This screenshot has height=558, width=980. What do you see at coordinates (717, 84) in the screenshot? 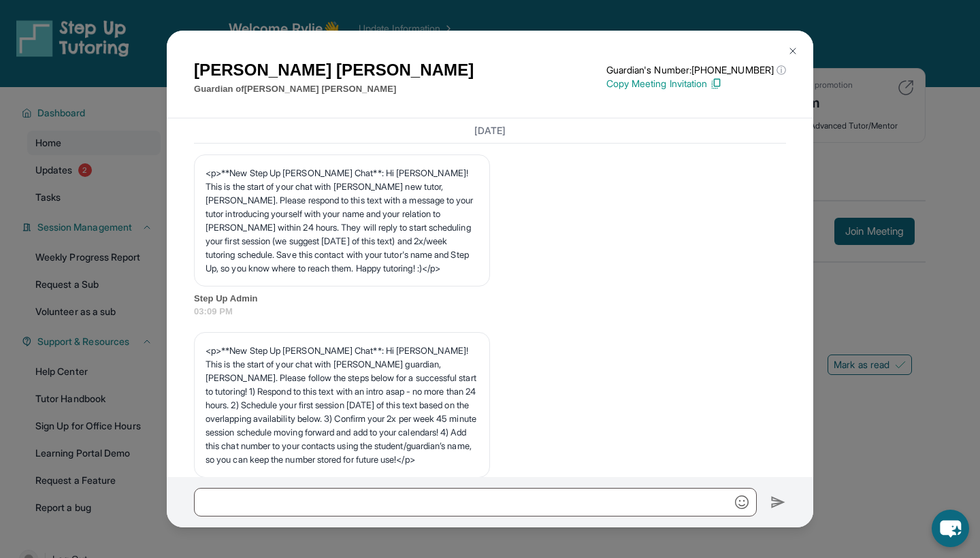
I see `img: Copy Icon` at bounding box center [717, 84].